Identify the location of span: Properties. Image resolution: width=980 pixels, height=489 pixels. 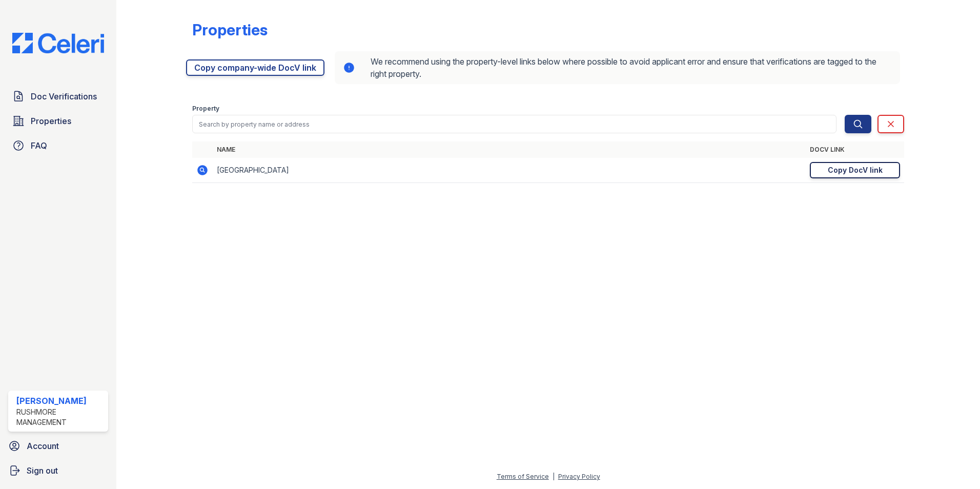
(50, 121).